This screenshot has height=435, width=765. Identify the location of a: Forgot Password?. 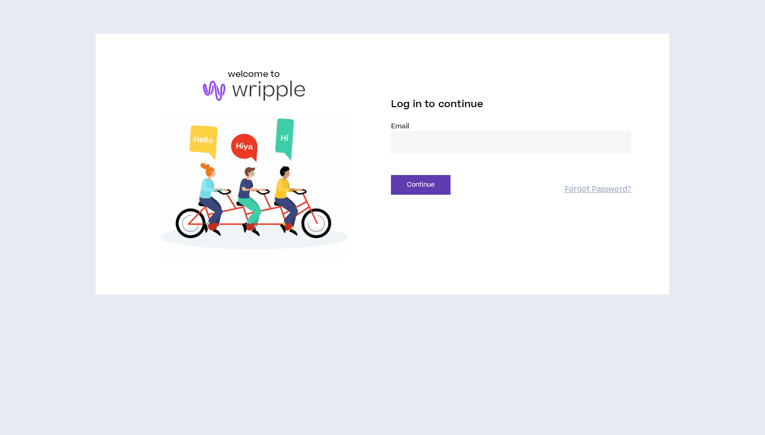
(597, 190).